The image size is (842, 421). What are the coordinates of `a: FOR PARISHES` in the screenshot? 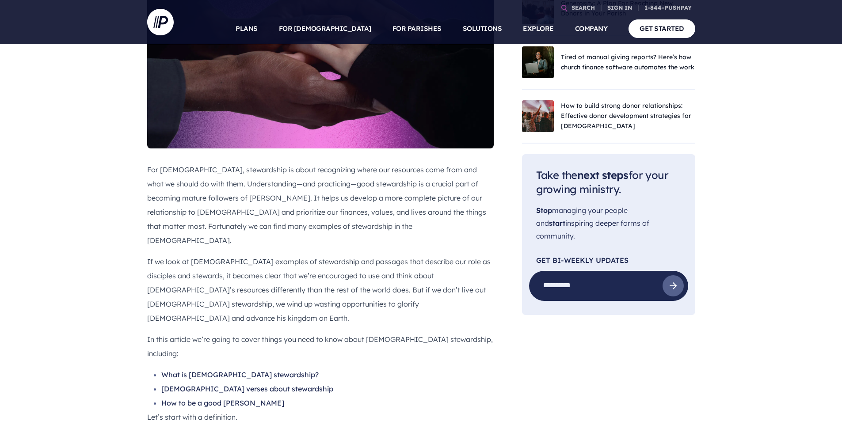 It's located at (417, 29).